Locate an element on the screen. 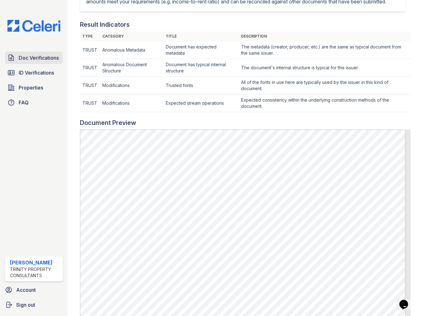 The image size is (423, 316). a: Account is located at coordinates (34, 290).